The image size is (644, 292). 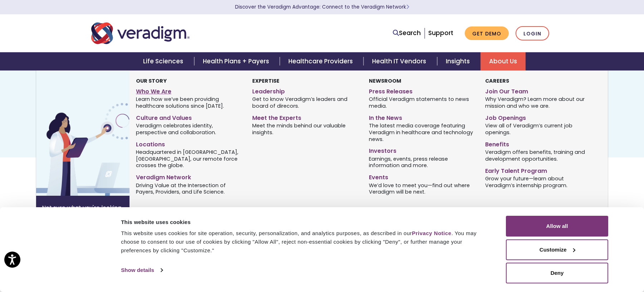 I want to click on img: Veradigm logo, so click(x=140, y=33).